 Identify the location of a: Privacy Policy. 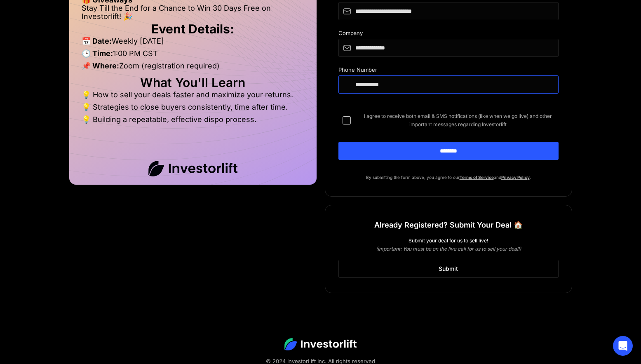
(515, 178).